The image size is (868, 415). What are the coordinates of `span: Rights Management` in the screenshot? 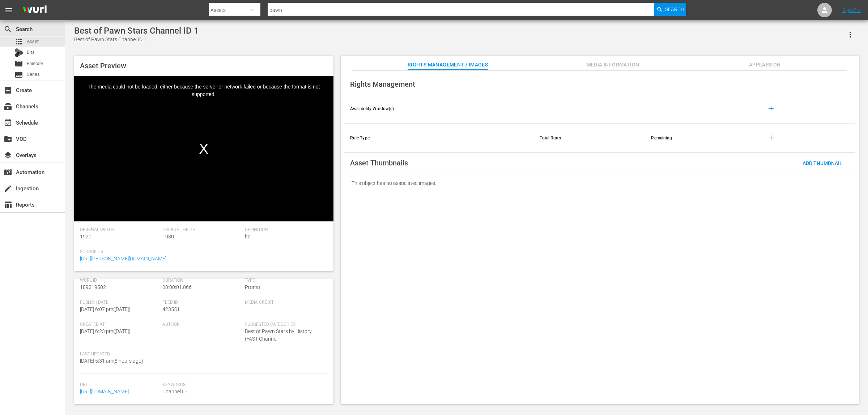 It's located at (383, 84).